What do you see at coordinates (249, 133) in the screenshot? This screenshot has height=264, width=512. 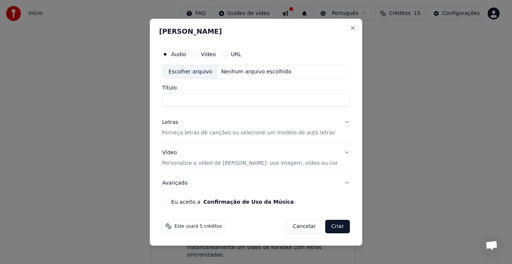 I see `p: Forneça letras de canções ou selecione um modelo de auto letras` at bounding box center [249, 133].